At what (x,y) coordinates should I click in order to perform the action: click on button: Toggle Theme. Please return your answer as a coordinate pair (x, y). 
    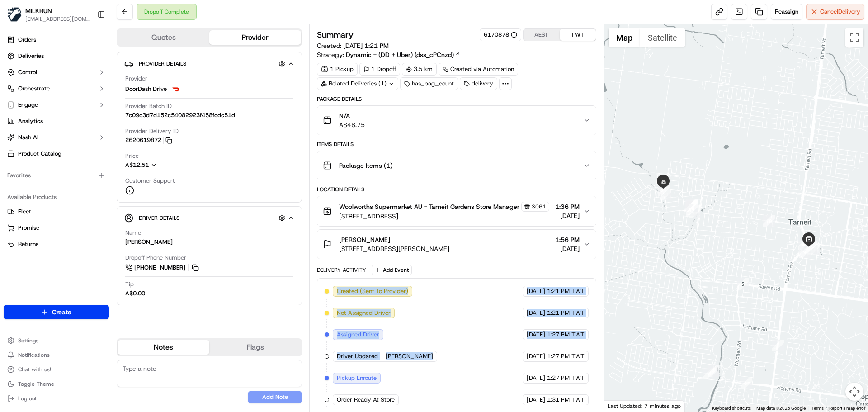
    Looking at the image, I should click on (56, 383).